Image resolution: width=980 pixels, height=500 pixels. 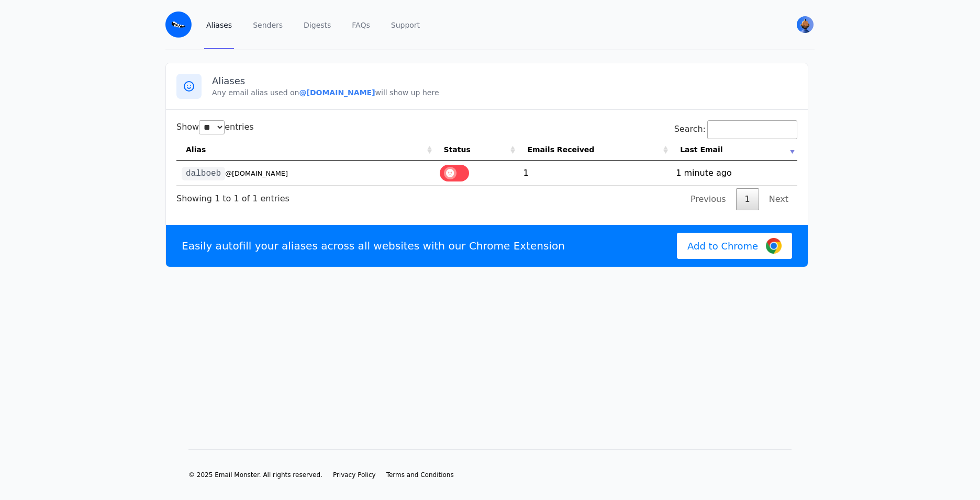 What do you see at coordinates (355, 475) in the screenshot?
I see `span: Privacy Policy` at bounding box center [355, 475].